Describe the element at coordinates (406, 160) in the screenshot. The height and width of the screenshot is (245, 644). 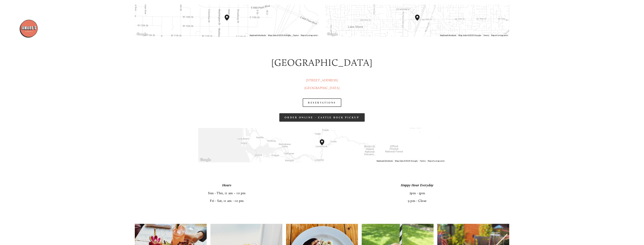
I see `span: Map data ©2025 Google` at that location.